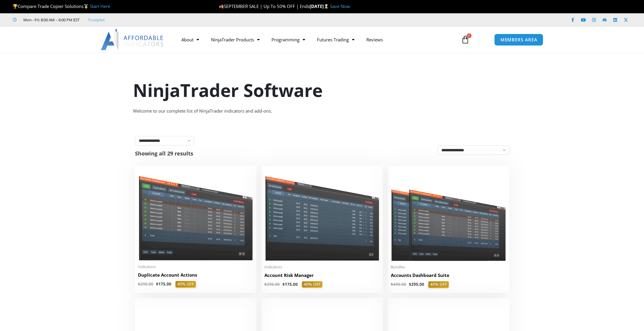 The height and width of the screenshot is (331, 644). I want to click on h1: NinjaTrader Software, so click(322, 90).